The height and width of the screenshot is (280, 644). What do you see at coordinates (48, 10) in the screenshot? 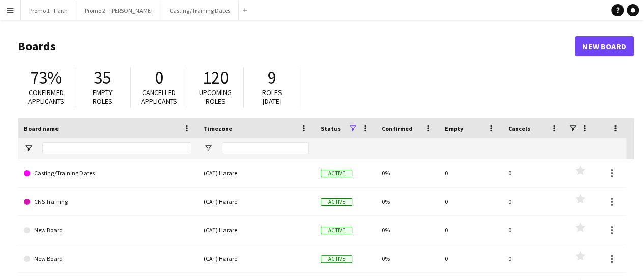
I see `button: Promo 1 - Faith` at bounding box center [48, 10].